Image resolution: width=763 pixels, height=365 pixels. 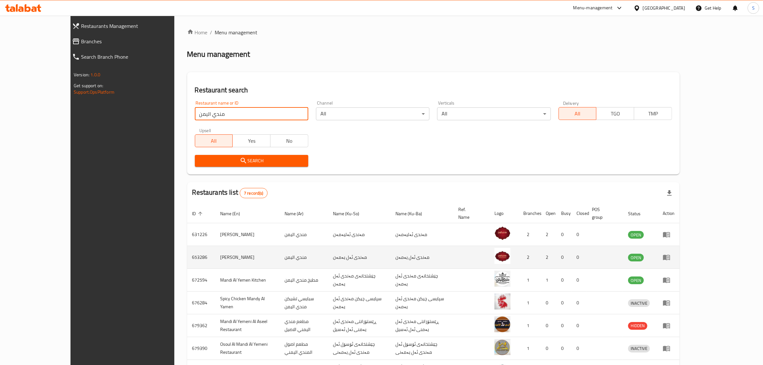 I want to click on h2: Menu management, so click(x=219, y=54).